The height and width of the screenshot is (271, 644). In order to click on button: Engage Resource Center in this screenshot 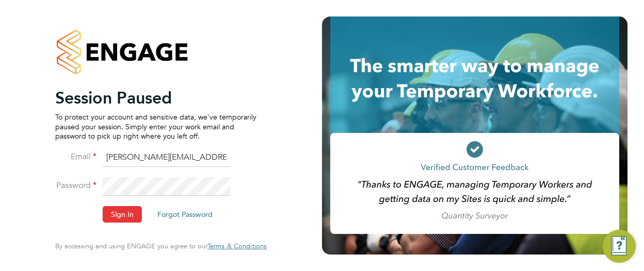, I will do `click(619, 246)`.